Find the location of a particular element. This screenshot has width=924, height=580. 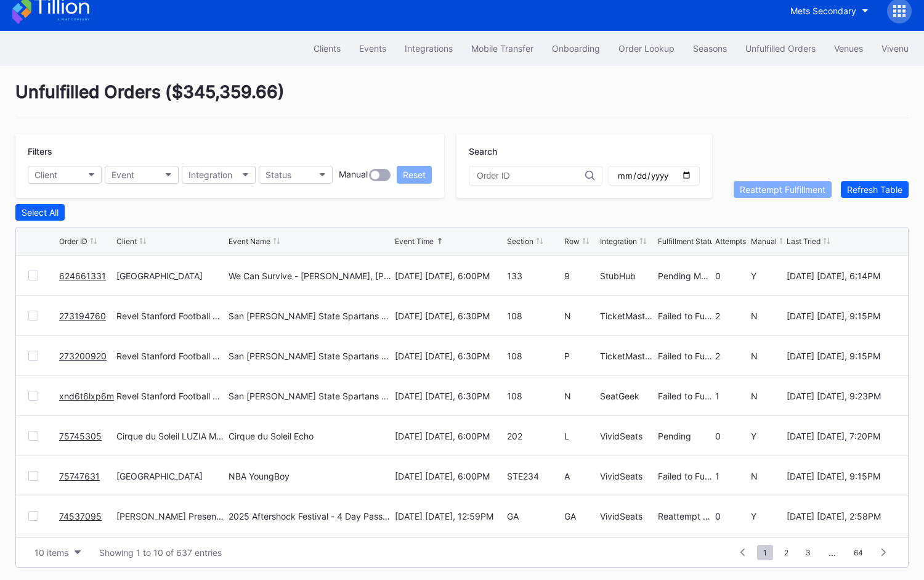

button: Venues is located at coordinates (848, 48).